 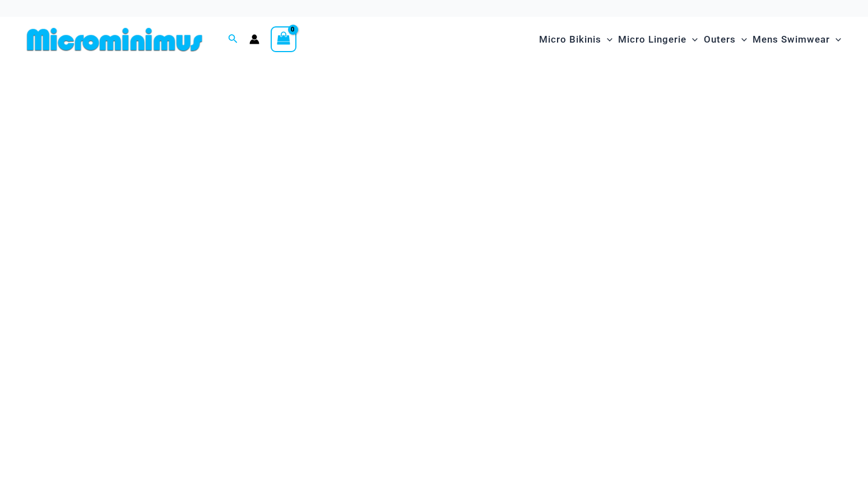 I want to click on nav: Site Navigation, so click(x=689, y=39).